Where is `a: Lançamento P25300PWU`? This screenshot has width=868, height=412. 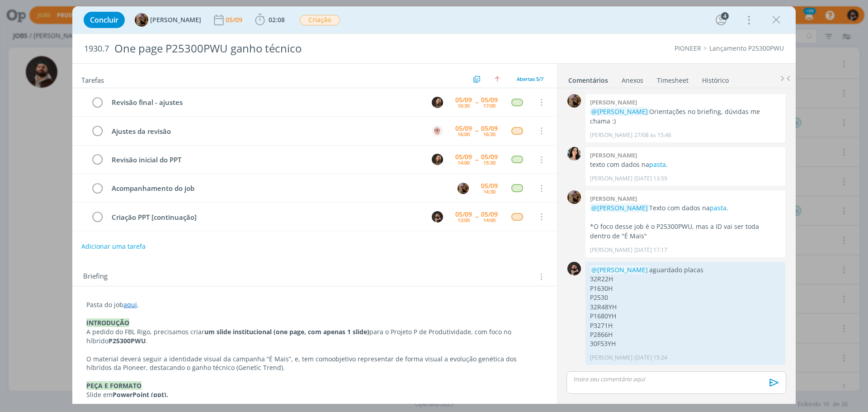 a: Lançamento P25300PWU is located at coordinates (747, 48).